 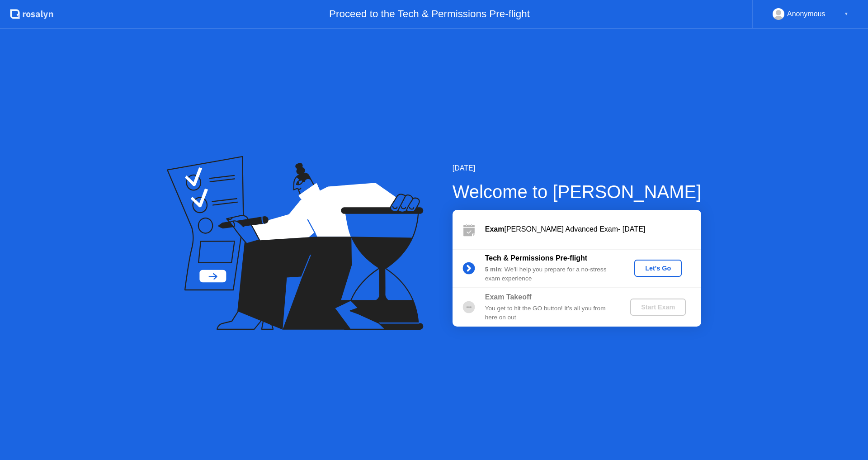 I want to click on button: Let's Go, so click(x=658, y=268).